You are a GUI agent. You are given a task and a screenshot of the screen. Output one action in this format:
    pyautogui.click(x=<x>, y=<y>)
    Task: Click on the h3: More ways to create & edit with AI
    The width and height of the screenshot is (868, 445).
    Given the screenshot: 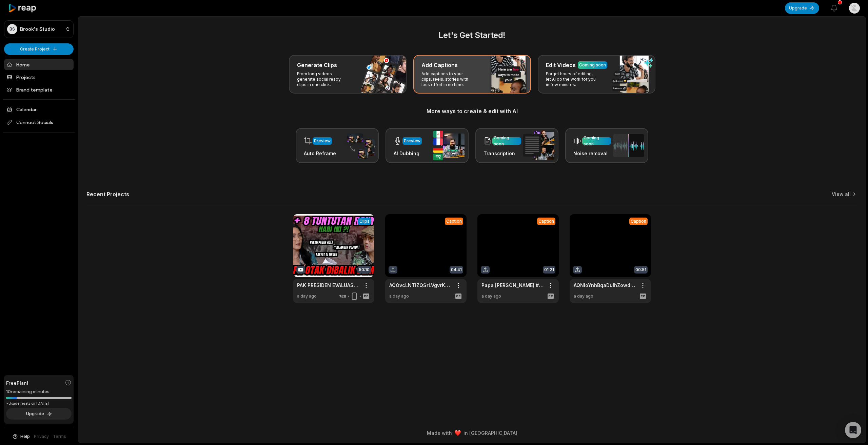 What is the action you would take?
    pyautogui.click(x=472, y=111)
    